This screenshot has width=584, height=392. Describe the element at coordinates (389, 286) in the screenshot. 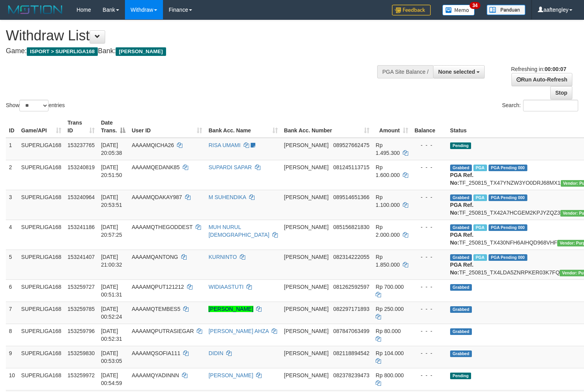

I see `span: Rp 700.000` at that location.